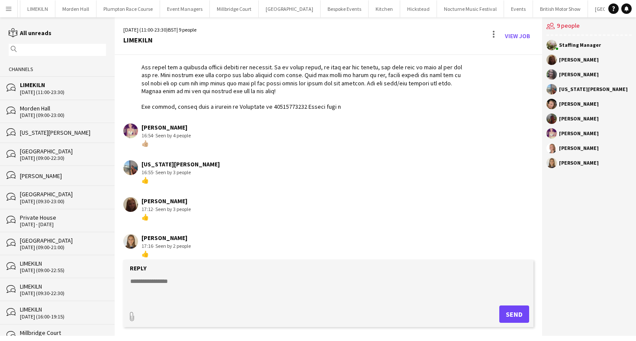 Image resolution: width=636 pixels, height=341 pixels. What do you see at coordinates (561, 9) in the screenshot?
I see `button: British Motor Show` at bounding box center [561, 9].